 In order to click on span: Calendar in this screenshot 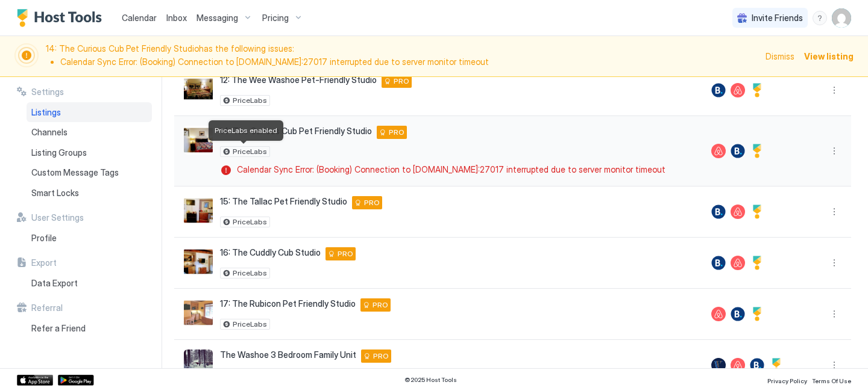, I will do `click(139, 17)`.